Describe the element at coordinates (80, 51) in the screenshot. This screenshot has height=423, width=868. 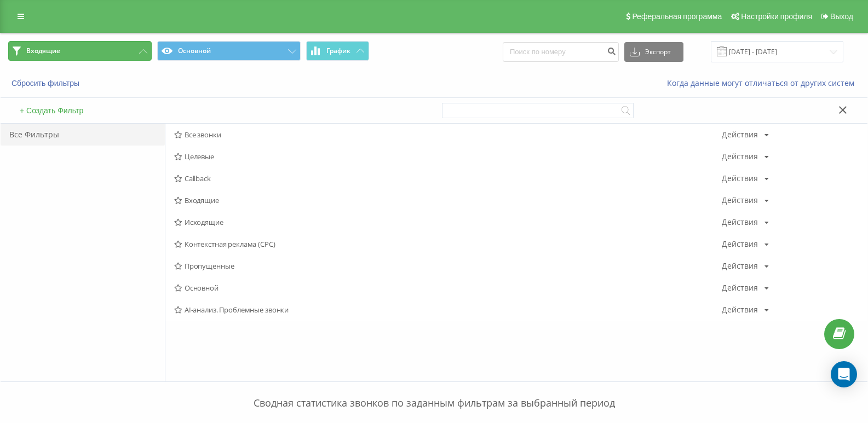
I see `button: Входящие` at that location.